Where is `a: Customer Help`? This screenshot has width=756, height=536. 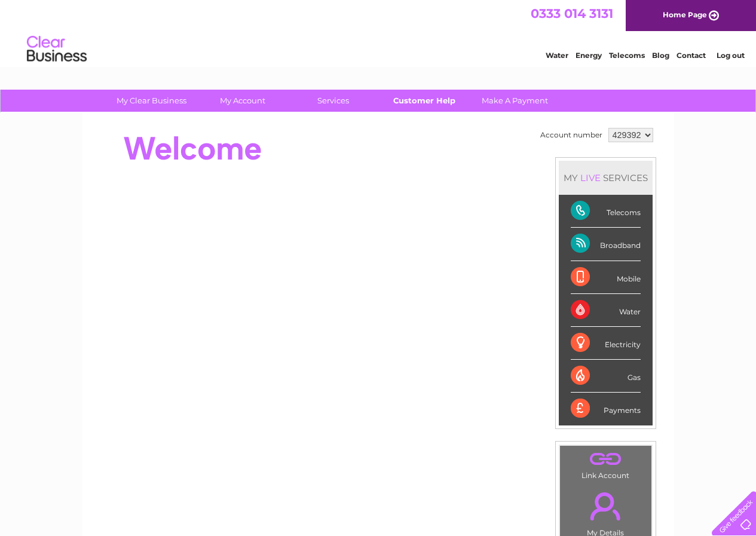 a: Customer Help is located at coordinates (423, 100).